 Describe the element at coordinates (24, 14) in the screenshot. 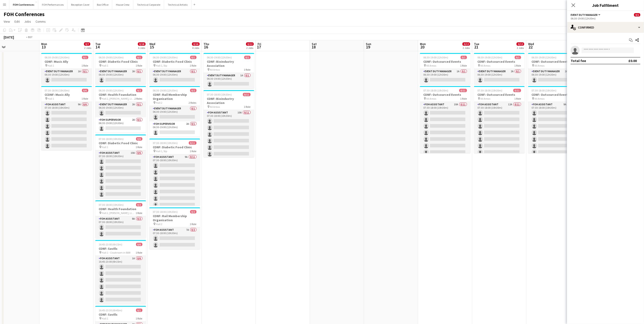

I see `h1: FOH Conferences` at that location.